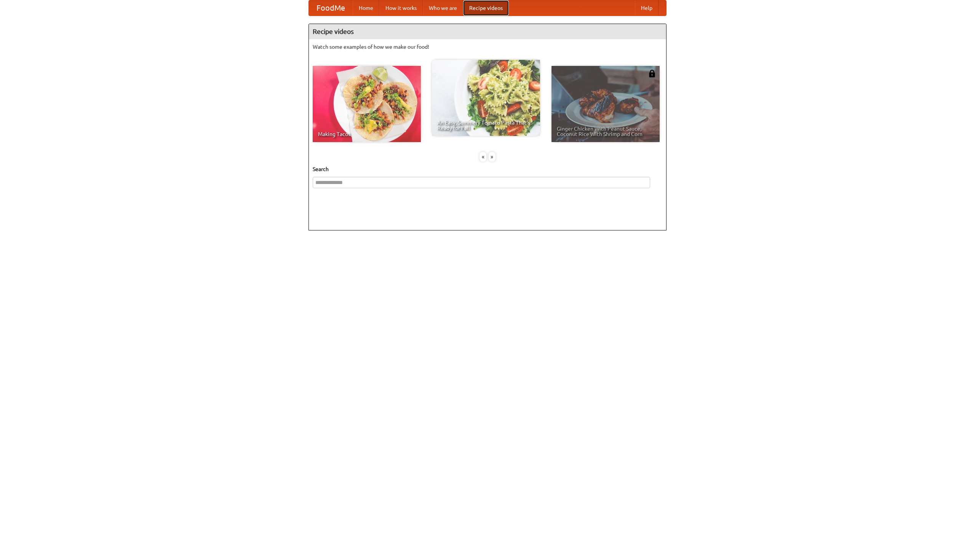 The width and height of the screenshot is (975, 539). What do you see at coordinates (486, 98) in the screenshot?
I see `a: An Easy, Summery Tomato Pasta That's Ready for Fall` at bounding box center [486, 98].